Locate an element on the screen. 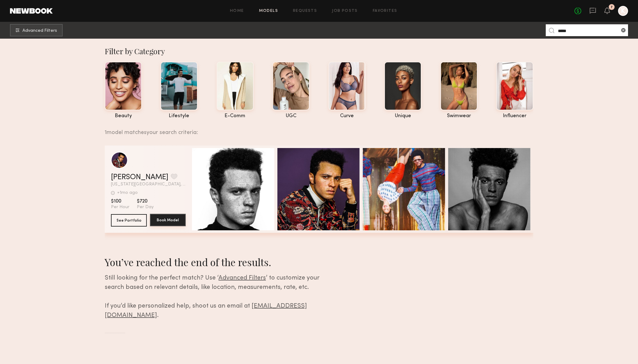 This screenshot has width=638, height=364. button: Book Model is located at coordinates (168, 220).